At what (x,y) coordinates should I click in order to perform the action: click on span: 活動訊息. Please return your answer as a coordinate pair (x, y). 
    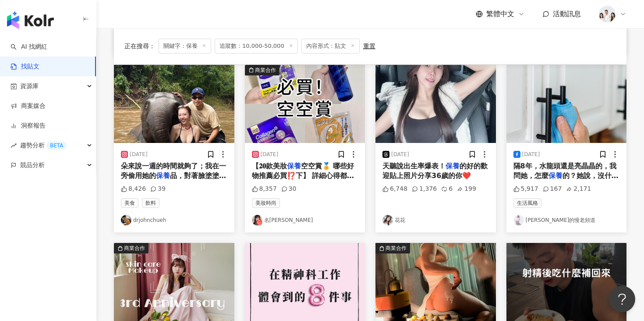
    Looking at the image, I should click on (567, 14).